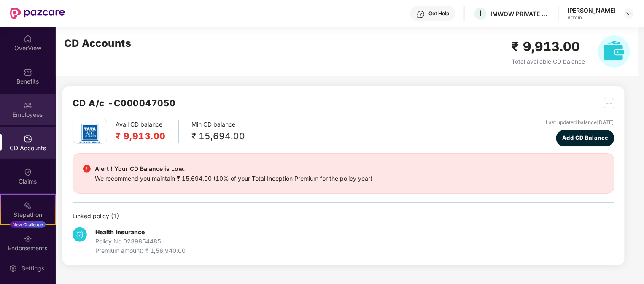  What do you see at coordinates (609, 103) in the screenshot?
I see `img: svg+xml;base64,PHN2ZyB4bWxucz0iaHR0cDovL3d3dy53My5vcmcvMjAwMC9zdmciIHdpZHRoPSIyNSIgaGVpZ2h0PSIyNS...` at bounding box center [609, 103].